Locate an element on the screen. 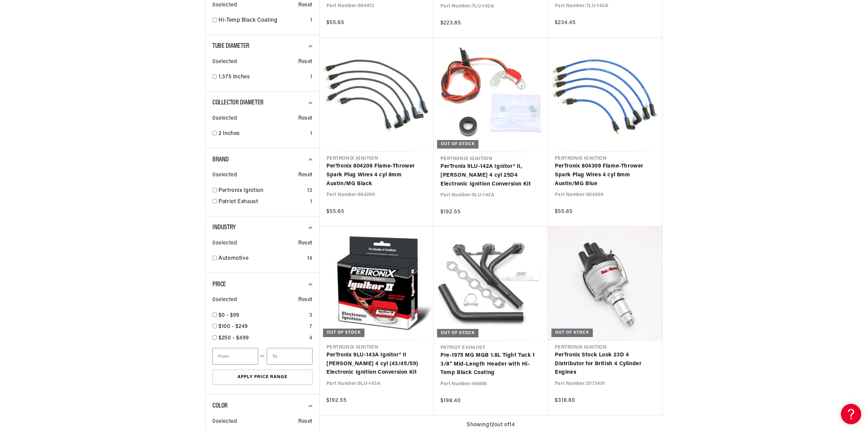 The height and width of the screenshot is (431, 868). a: Pre-1975 MG MGB 1.8L Tight Tuck 1 3/8" Mid-Length Header with Hi-Temp Black Coating is located at coordinates (491, 364).